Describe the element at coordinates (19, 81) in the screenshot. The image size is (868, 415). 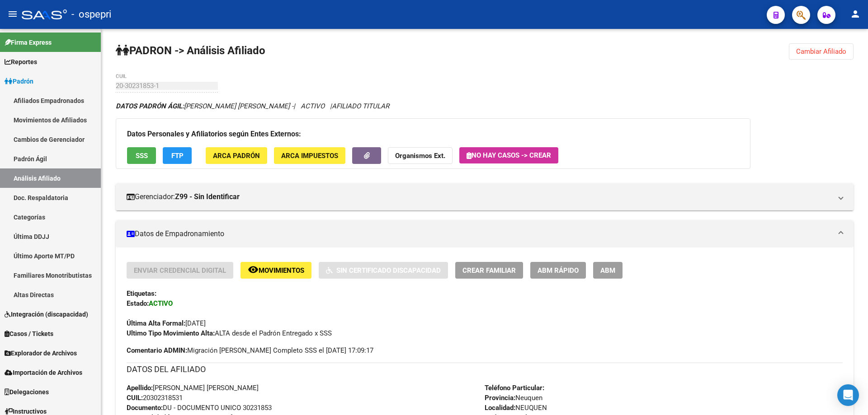
I see `span: Padrón` at that location.